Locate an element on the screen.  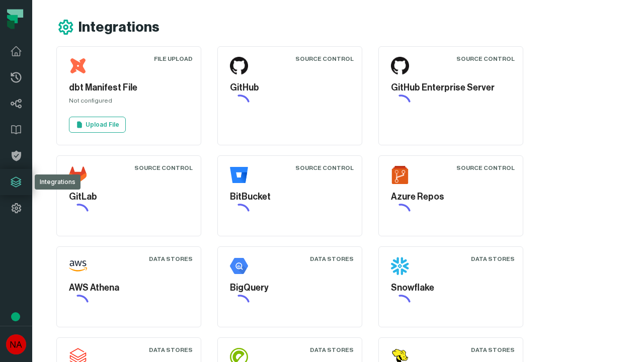
img: GitHub Enterprise Server is located at coordinates (400, 66).